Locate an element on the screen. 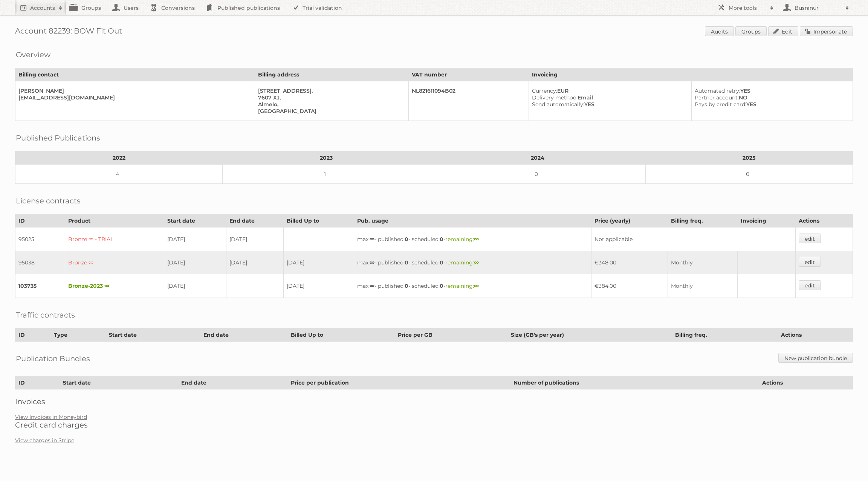 This screenshot has height=481, width=868. span: Automated retry: is located at coordinates (717, 91).